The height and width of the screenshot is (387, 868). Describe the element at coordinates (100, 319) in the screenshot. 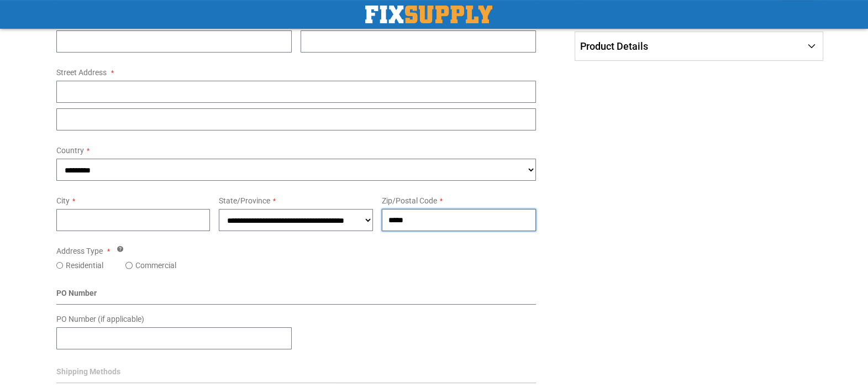

I see `span: PO Number (if applicable)` at that location.